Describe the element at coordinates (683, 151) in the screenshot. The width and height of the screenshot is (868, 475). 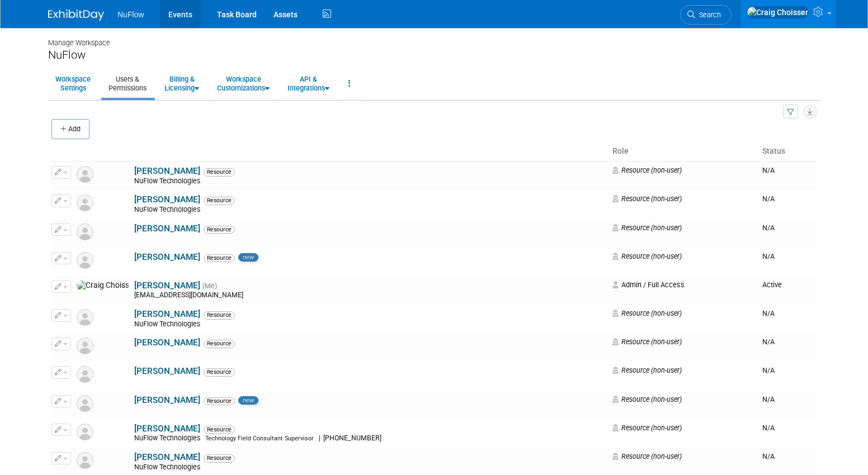
I see `th: Role` at that location.